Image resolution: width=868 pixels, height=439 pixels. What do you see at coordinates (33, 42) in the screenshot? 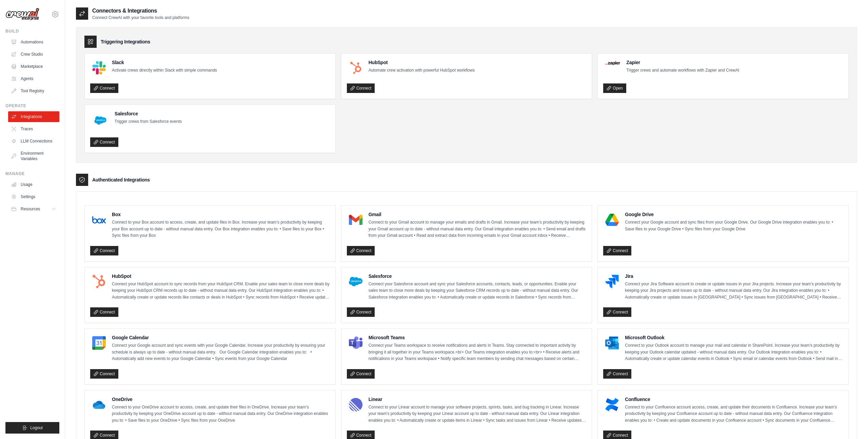
I see `a: Automations` at bounding box center [33, 42].